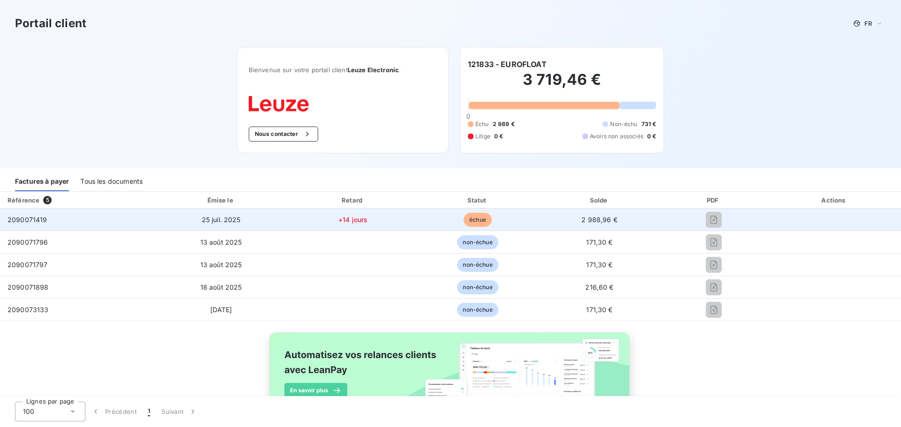 This screenshot has height=427, width=901. What do you see at coordinates (478, 200) in the screenshot?
I see `div: Statut` at bounding box center [478, 200].